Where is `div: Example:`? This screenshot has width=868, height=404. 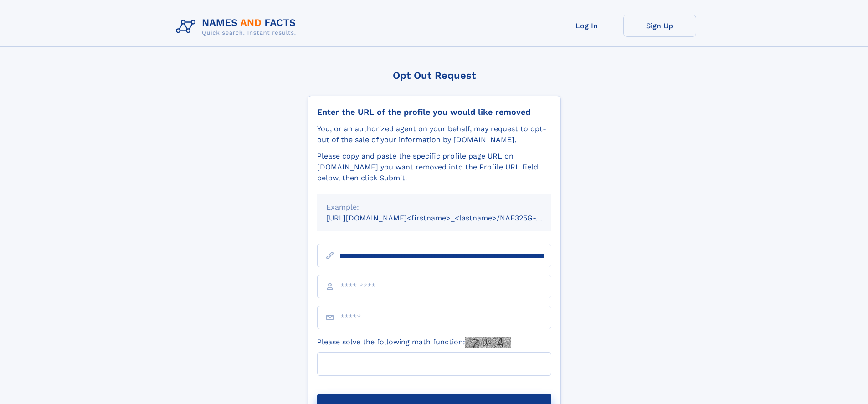
div: Example: is located at coordinates (434, 208).